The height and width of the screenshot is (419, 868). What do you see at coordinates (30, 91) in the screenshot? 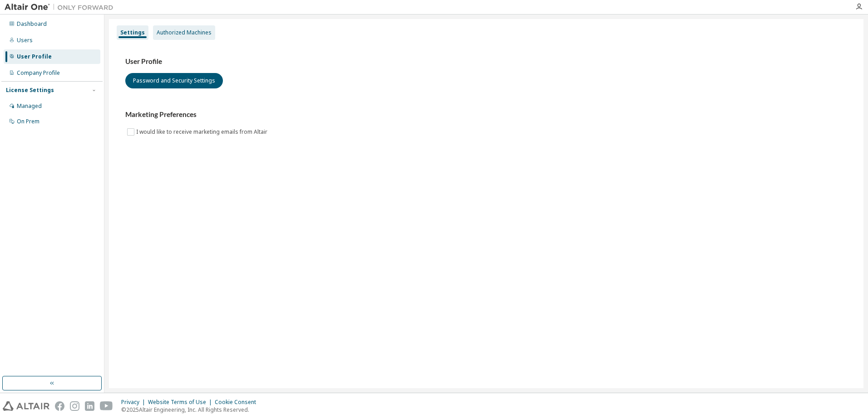
I see `div: License Settings` at bounding box center [30, 91].